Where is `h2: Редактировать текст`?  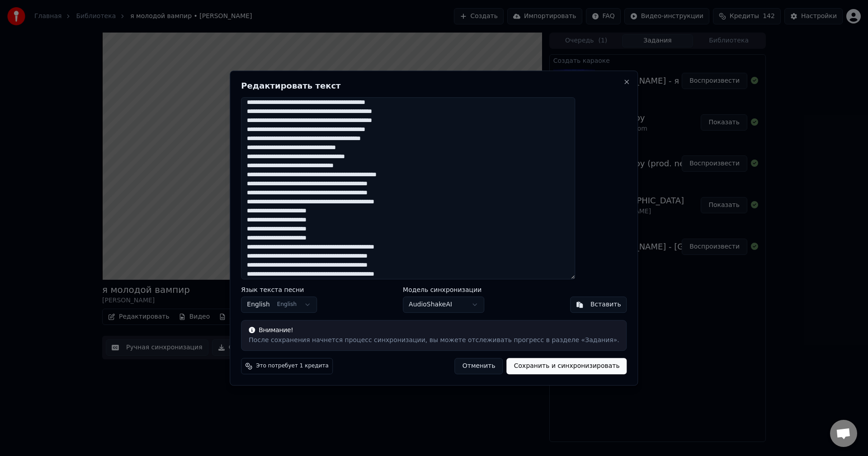
h2: Редактировать текст is located at coordinates (434, 86).